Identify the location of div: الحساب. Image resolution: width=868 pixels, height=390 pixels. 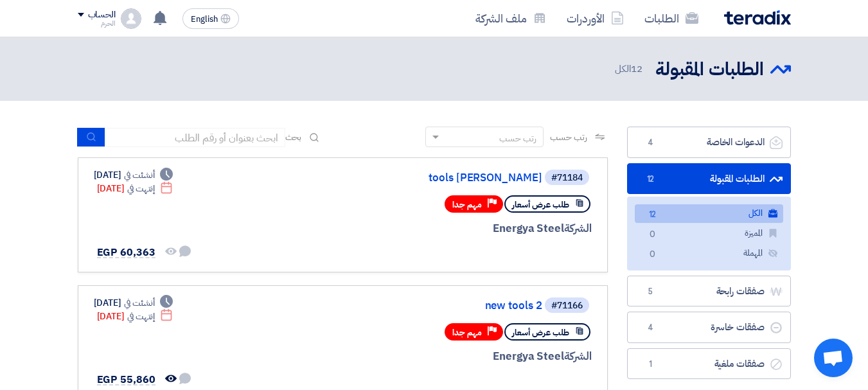
(101, 15).